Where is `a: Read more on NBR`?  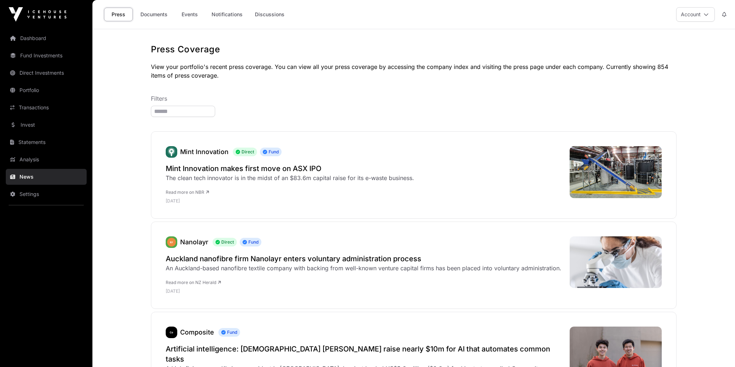
a: Read more on NBR is located at coordinates (187, 192).